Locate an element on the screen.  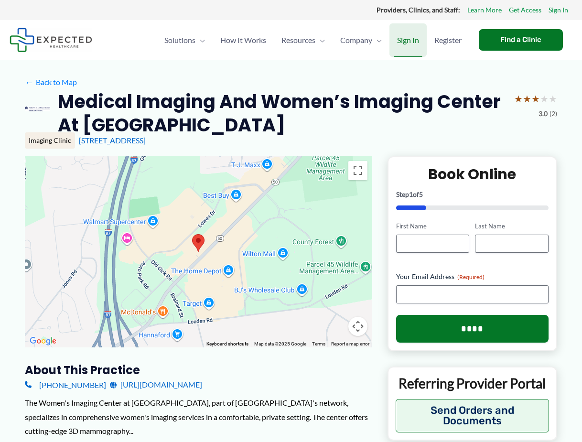
span: (Required) is located at coordinates (471, 277).